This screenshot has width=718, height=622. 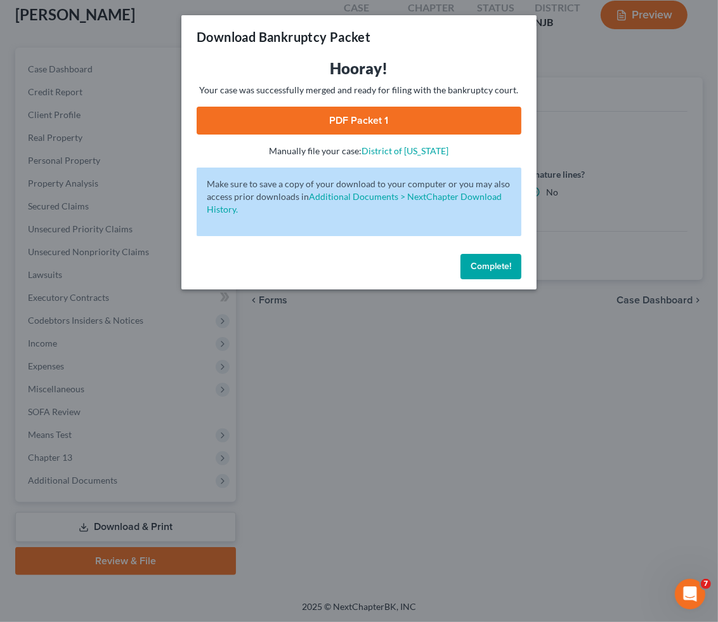 I want to click on button: Complete!, so click(x=491, y=267).